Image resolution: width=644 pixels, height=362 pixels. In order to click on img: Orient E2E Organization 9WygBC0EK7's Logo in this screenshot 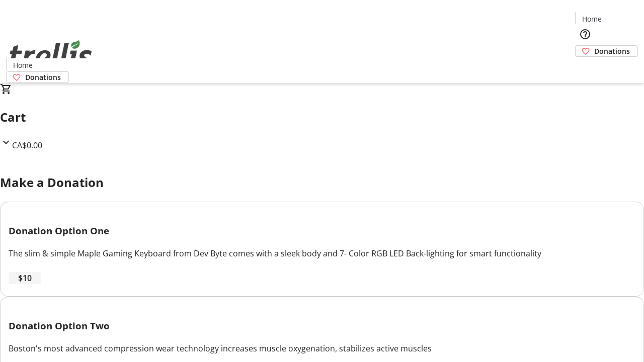, I will do `click(51, 54)`.